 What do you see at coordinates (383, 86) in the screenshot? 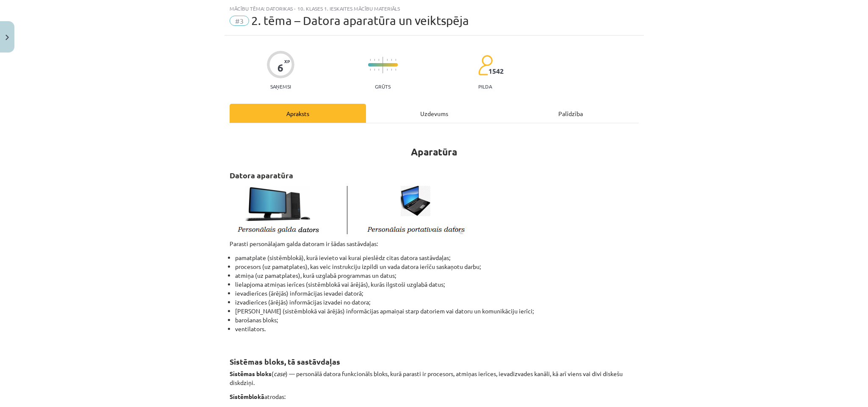
I see `p: Grūts` at bounding box center [383, 86].